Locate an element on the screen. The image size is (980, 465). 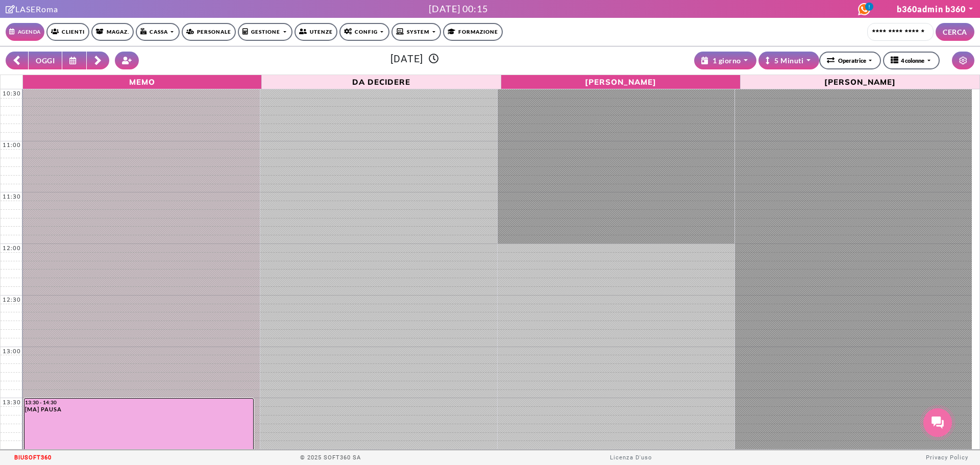
button: Crea nuovo contatto rapido is located at coordinates (127, 60).